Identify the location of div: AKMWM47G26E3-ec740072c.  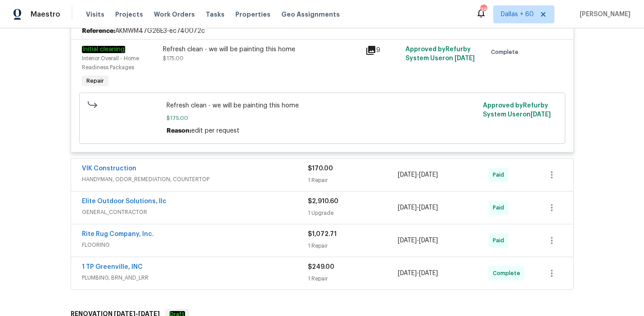
(322, 31).